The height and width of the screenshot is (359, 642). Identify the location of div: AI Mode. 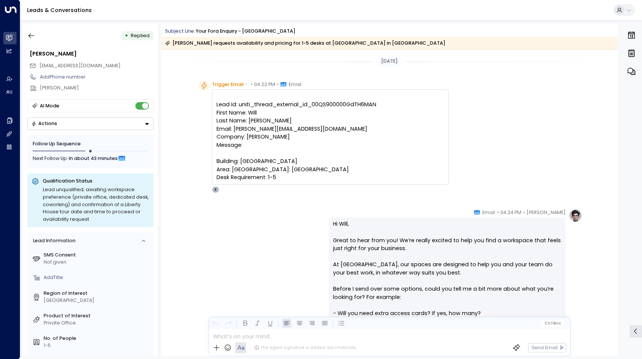
(50, 106).